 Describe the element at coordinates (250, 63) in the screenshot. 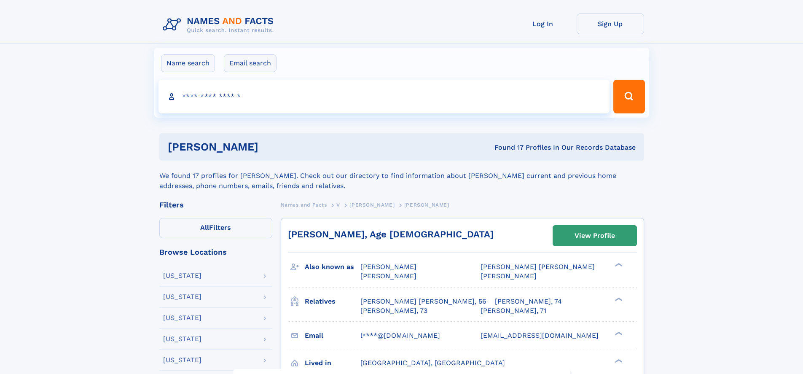

I see `label: Email search` at that location.